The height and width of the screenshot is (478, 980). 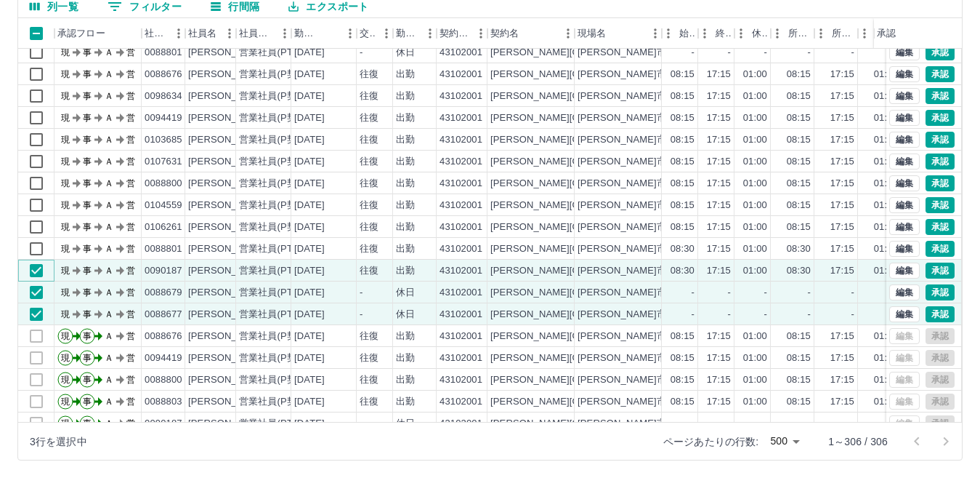 What do you see at coordinates (454, 34) in the screenshot?
I see `div: 契約コード` at bounding box center [454, 34].